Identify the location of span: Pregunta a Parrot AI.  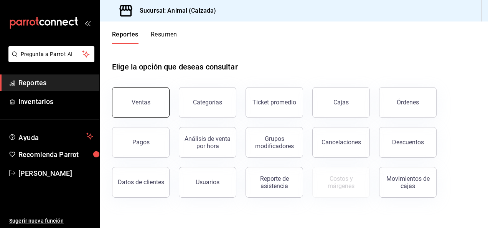
(51, 54).